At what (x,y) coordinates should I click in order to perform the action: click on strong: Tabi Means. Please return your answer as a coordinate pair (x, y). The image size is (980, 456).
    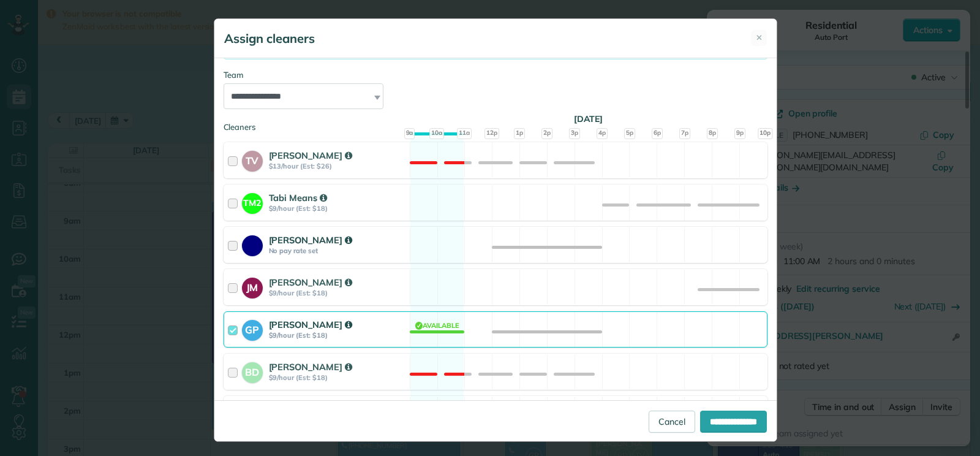
    Looking at the image, I should click on (299, 197).